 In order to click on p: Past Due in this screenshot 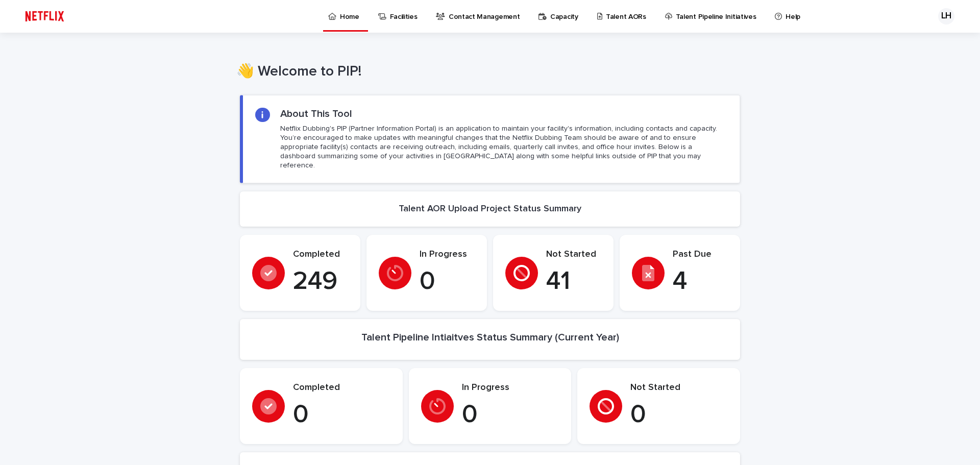, I will do `click(700, 254)`.